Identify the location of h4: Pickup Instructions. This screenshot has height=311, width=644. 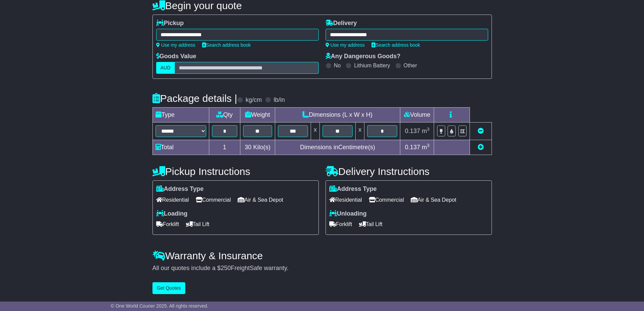
(236, 171).